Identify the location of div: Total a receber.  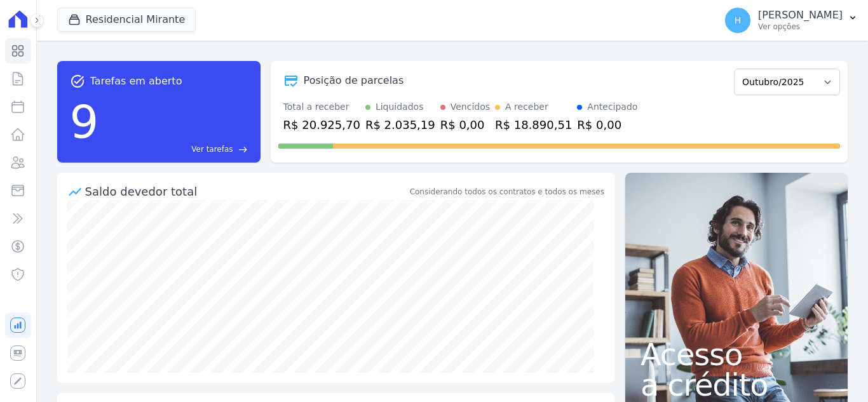
(321, 107).